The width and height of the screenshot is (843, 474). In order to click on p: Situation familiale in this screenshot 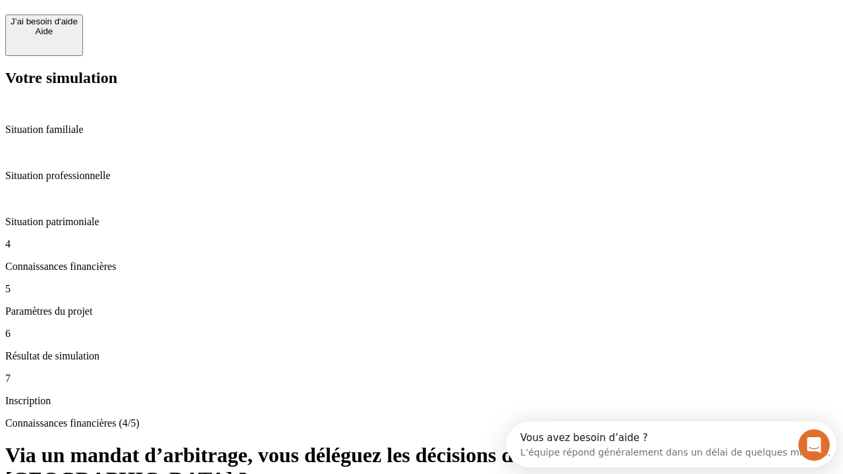, I will do `click(421, 130)`.